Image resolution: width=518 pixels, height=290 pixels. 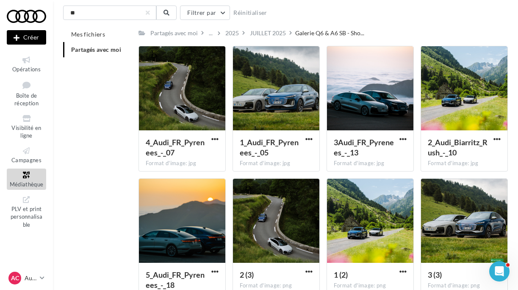 I want to click on button: Créer, so click(x=26, y=37).